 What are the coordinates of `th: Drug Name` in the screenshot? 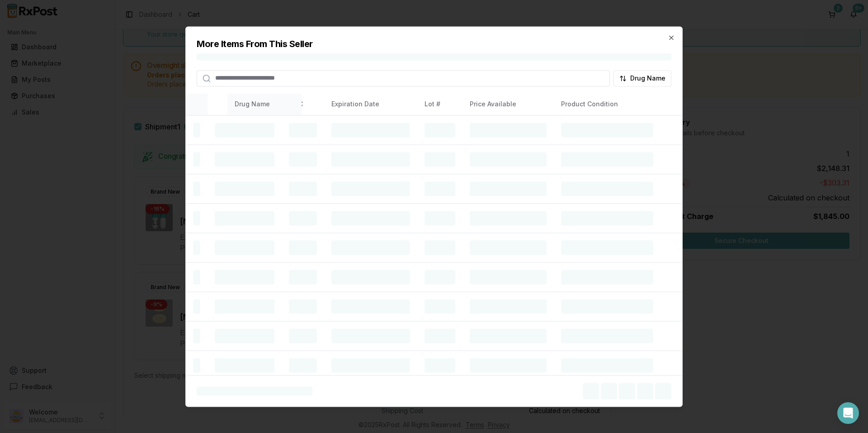 It's located at (265, 104).